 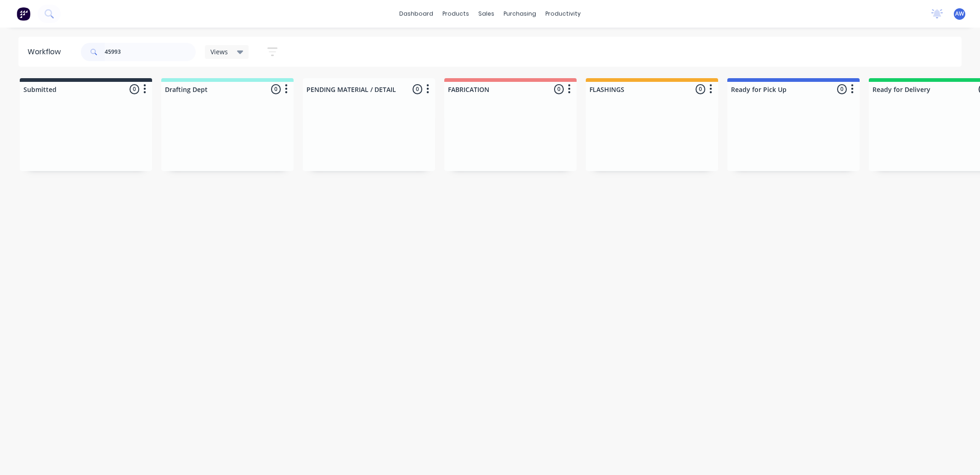 What do you see at coordinates (150, 52) in the screenshot?
I see `input: Search for orders...` at bounding box center [150, 52].